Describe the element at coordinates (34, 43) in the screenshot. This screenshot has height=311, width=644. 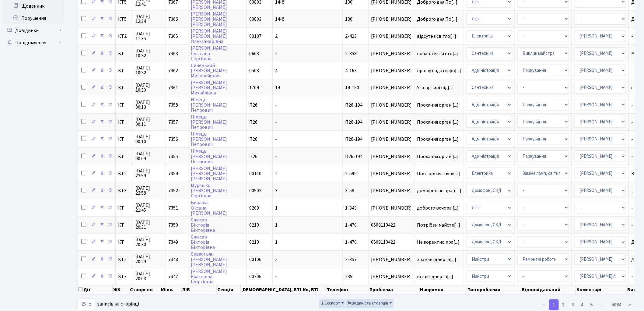
I see `a: Повідомлення` at that location.